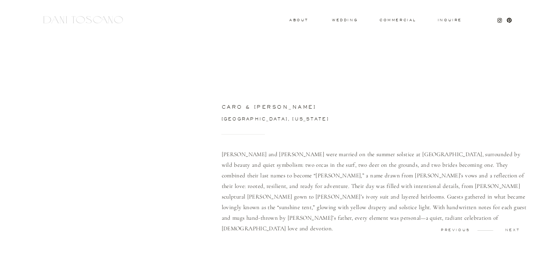  What do you see at coordinates (455, 230) in the screenshot?
I see `a: previous` at bounding box center [455, 230].